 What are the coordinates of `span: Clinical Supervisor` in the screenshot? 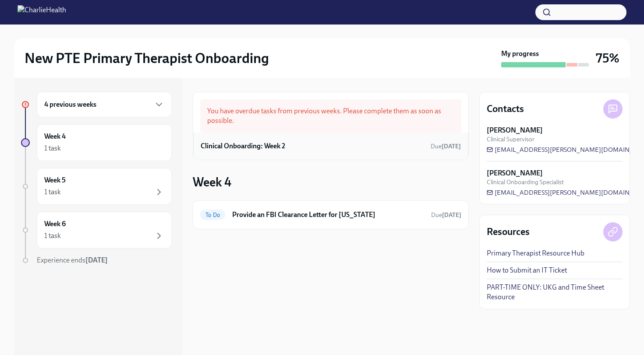 It's located at (510, 139).